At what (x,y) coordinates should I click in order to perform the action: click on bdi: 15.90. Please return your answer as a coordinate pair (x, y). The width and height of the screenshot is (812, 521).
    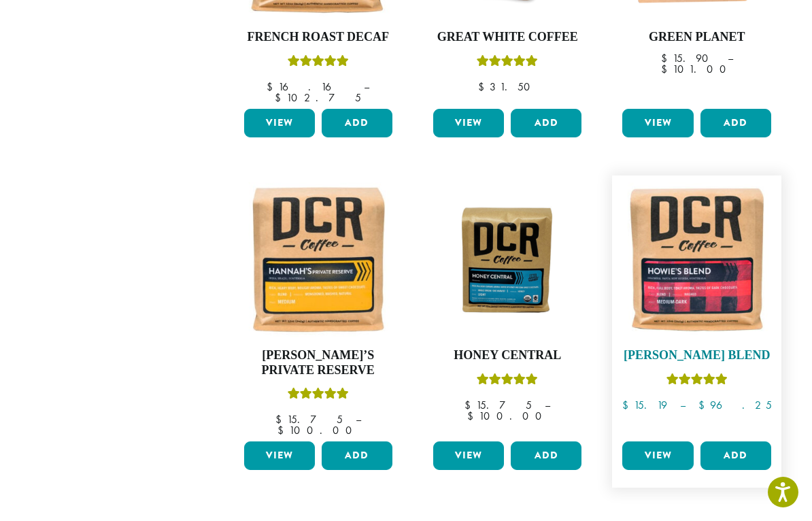
    Looking at the image, I should click on (687, 58).